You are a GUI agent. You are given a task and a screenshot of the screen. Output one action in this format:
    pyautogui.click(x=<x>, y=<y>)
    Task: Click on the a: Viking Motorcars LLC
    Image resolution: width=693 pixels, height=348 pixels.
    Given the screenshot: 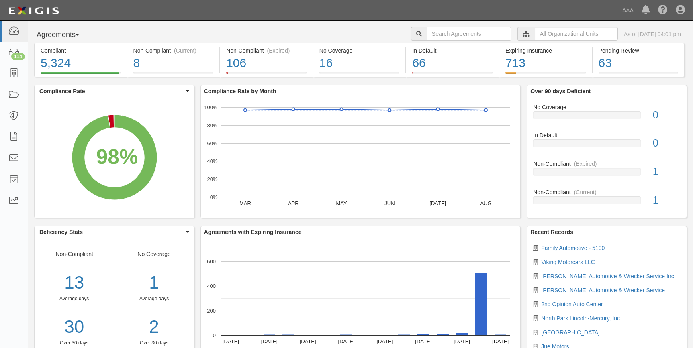 What is the action you would take?
    pyautogui.click(x=568, y=262)
    